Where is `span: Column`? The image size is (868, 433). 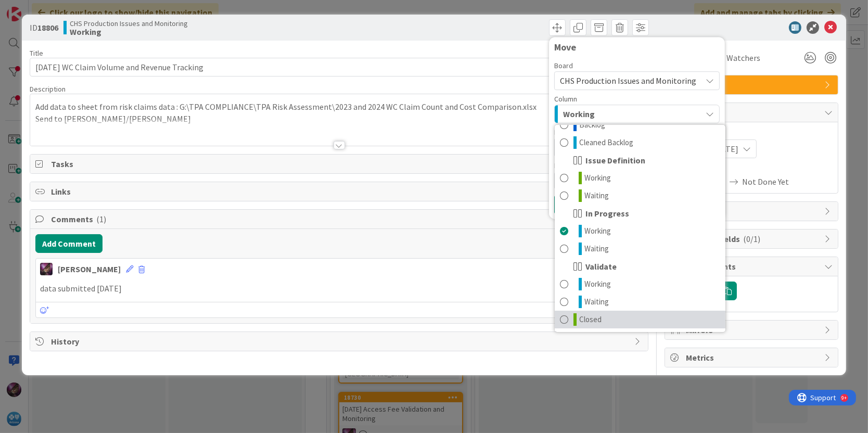
span: Column is located at coordinates (566, 99).